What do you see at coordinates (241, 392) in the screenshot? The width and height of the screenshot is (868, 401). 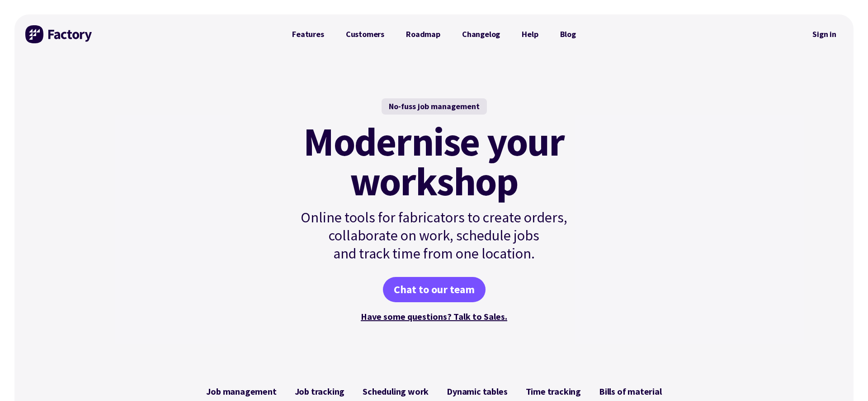 I see `span: Job management` at bounding box center [241, 392].